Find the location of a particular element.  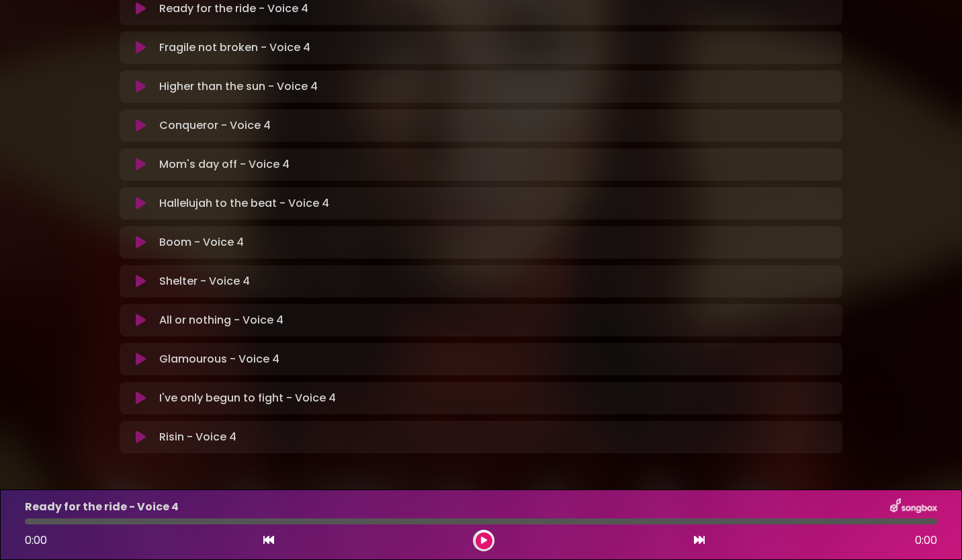

p: Glamourous - Voice 4 is located at coordinates (219, 359).